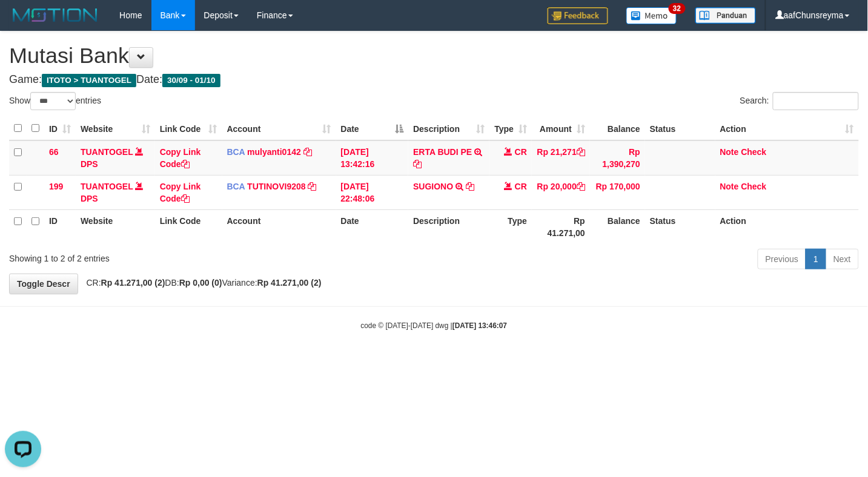  Describe the element at coordinates (842, 259) in the screenshot. I see `a: Next` at that location.